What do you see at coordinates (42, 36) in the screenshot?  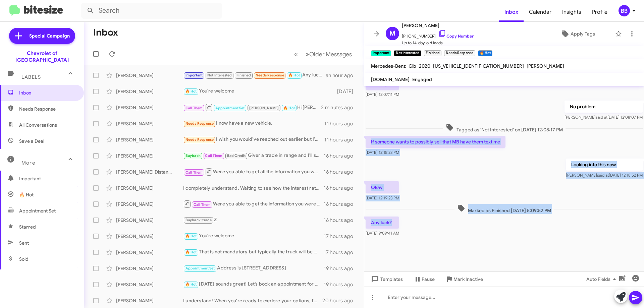 I see `a: Special Campaign` at bounding box center [42, 36].